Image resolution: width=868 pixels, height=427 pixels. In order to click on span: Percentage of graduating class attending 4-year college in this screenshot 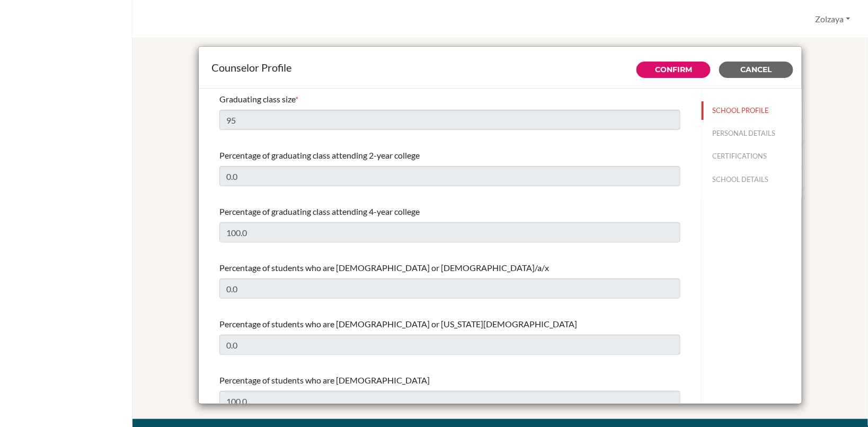, I will do `click(319, 211)`.